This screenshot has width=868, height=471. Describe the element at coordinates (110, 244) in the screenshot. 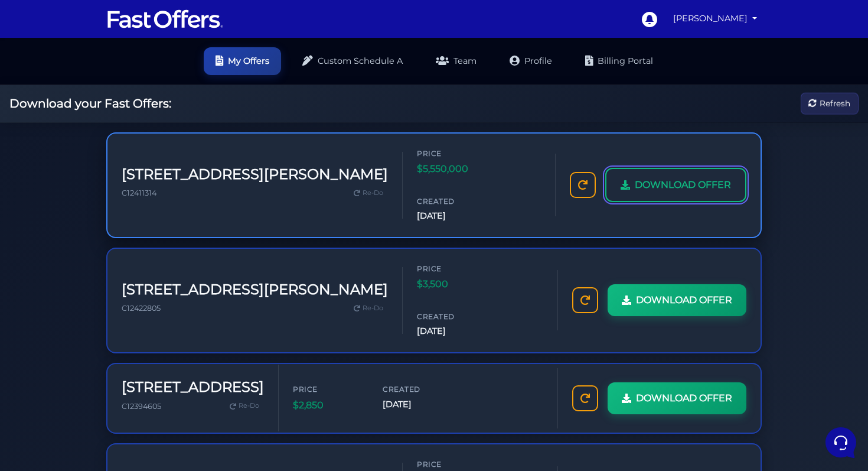

I see `input: Search for an Article...` at that location.